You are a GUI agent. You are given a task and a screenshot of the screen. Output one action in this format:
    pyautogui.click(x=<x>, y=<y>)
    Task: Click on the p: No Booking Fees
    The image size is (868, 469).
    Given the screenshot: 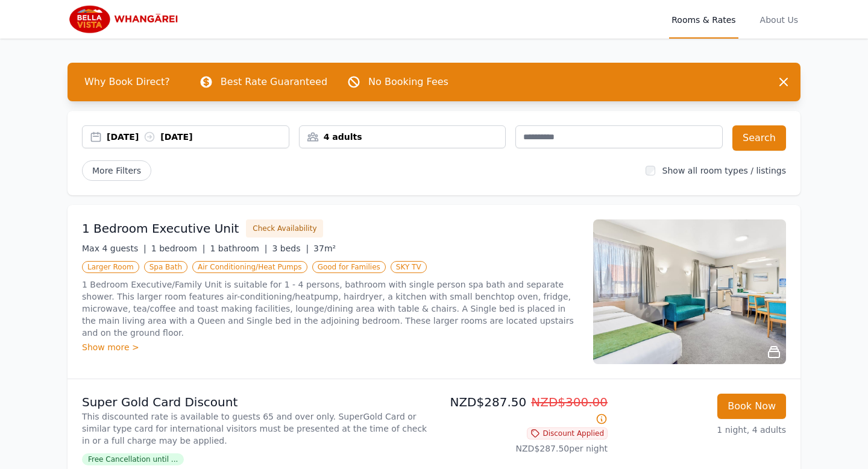 What is the action you would take?
    pyautogui.click(x=408, y=82)
    